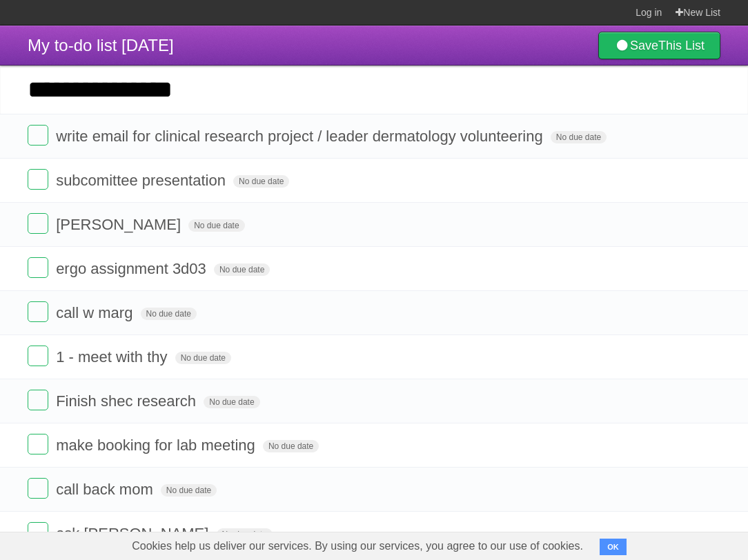 The image size is (748, 560). What do you see at coordinates (133, 268) in the screenshot?
I see `span: ergo assignment 3d03` at bounding box center [133, 268].